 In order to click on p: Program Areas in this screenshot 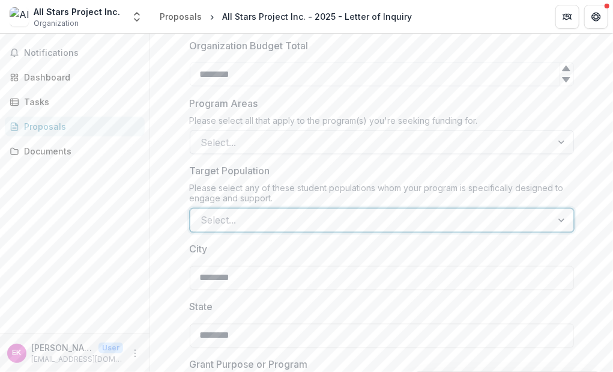, I will do `click(224, 103)`.